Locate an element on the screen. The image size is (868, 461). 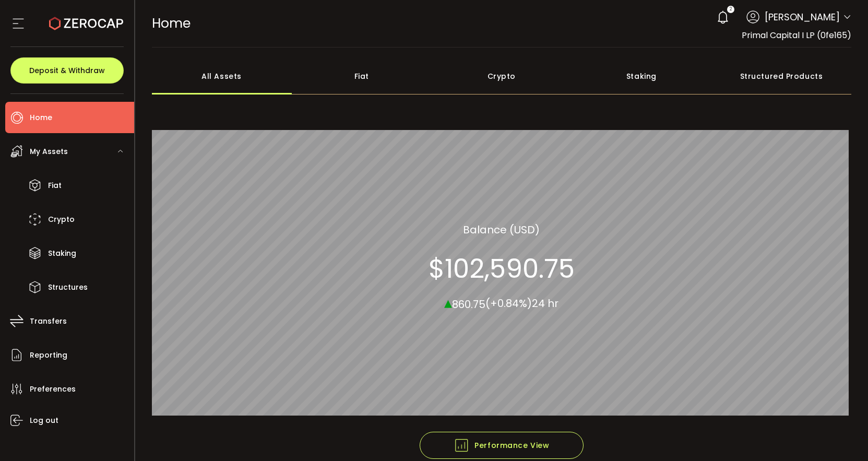
div: Fiat is located at coordinates (362, 76).